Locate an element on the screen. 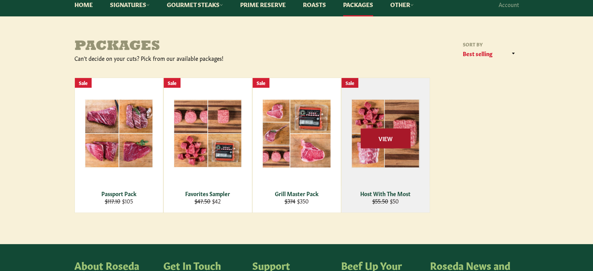 The image size is (593, 271). h4: Support is located at coordinates (293, 265).